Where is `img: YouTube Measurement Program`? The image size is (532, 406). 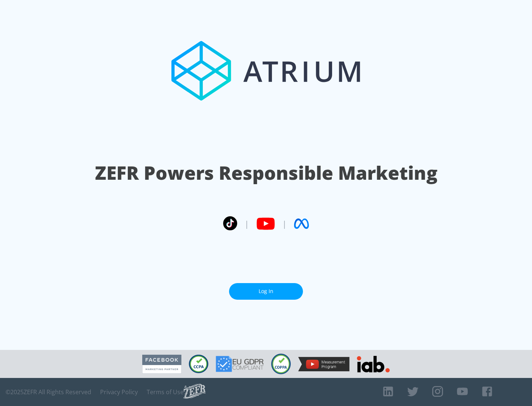 img: YouTube Measurement Program is located at coordinates (324, 364).